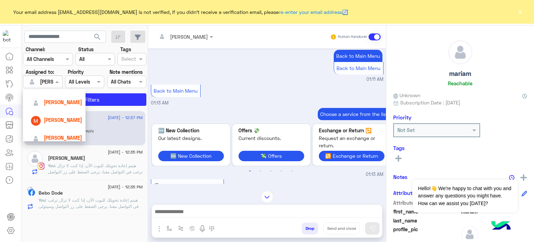 This screenshot has width=534, height=242. What do you see at coordinates (426, 202) in the screenshot?
I see `span: Attribute Name` at bounding box center [426, 202].